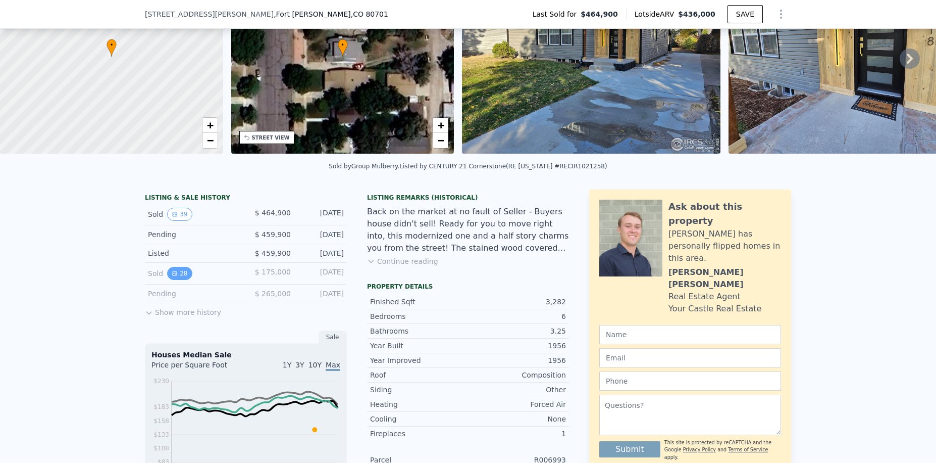 The image size is (936, 463). Describe the element at coordinates (517, 419) in the screenshot. I see `div: None` at that location.